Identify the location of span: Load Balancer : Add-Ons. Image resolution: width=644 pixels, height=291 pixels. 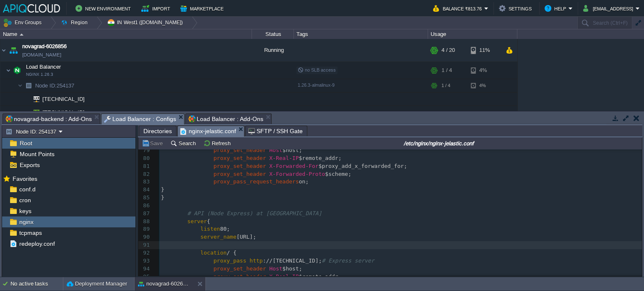
(226, 119).